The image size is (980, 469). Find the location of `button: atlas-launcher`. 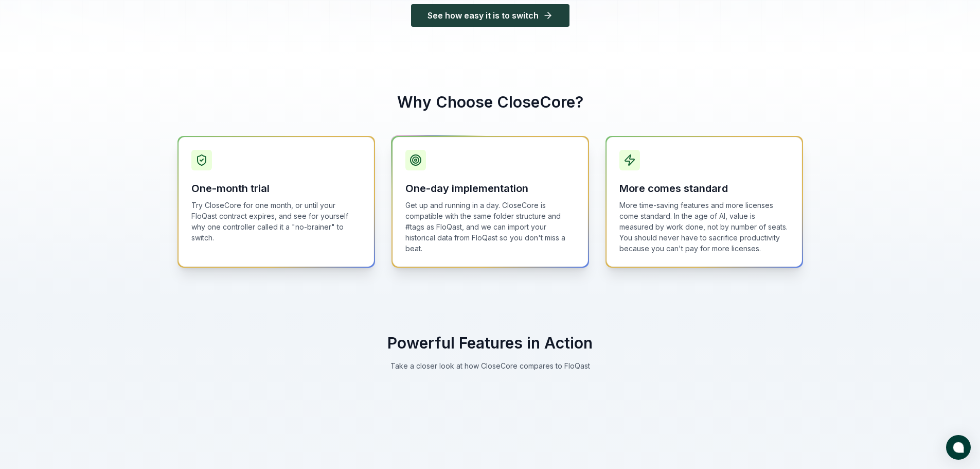

button: atlas-launcher is located at coordinates (959, 447).